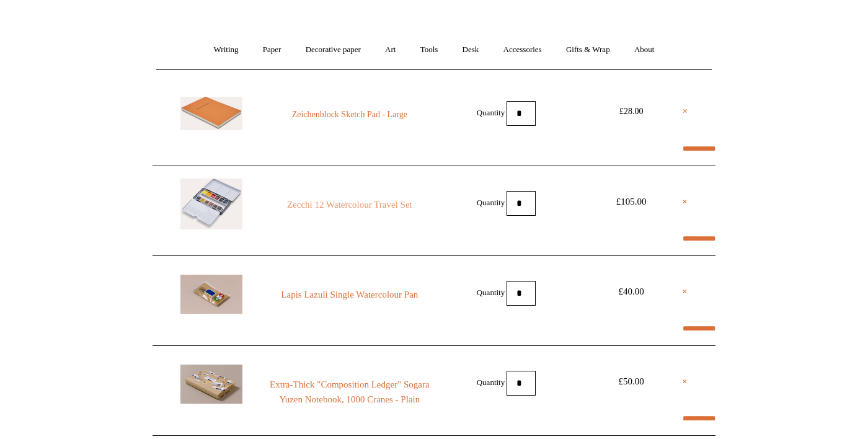  Describe the element at coordinates (226, 50) in the screenshot. I see `a: Writing` at that location.